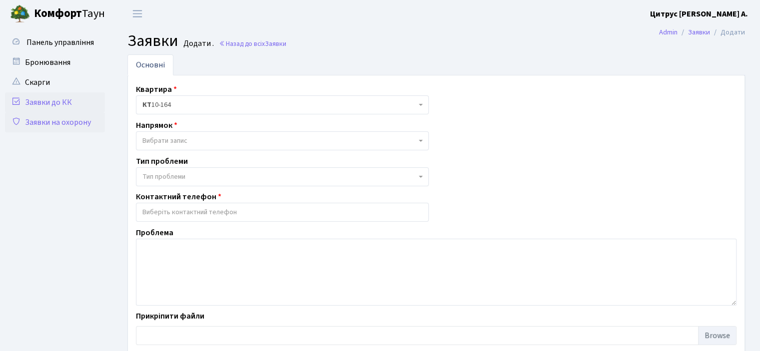 Image resolution: width=760 pixels, height=351 pixels. I want to click on label: Прикріпити файли, so click(170, 316).